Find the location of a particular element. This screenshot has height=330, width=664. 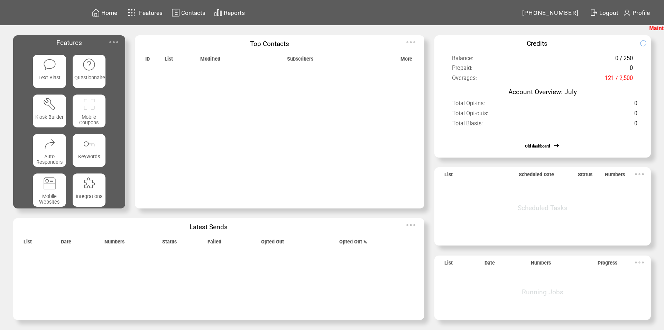

img: keywords.svg is located at coordinates (89, 143).